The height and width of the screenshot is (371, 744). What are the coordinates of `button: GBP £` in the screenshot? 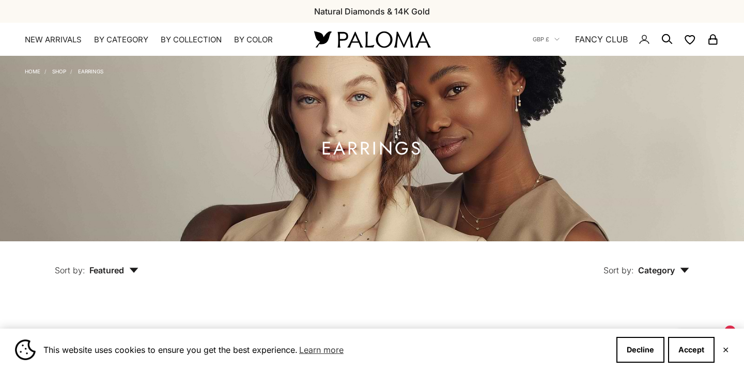 It's located at (546, 39).